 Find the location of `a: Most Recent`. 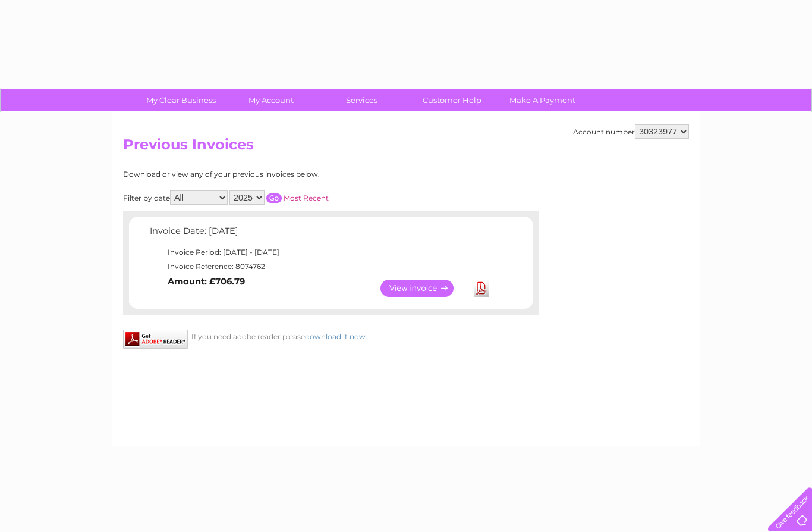

a: Most Recent is located at coordinates (306, 197).